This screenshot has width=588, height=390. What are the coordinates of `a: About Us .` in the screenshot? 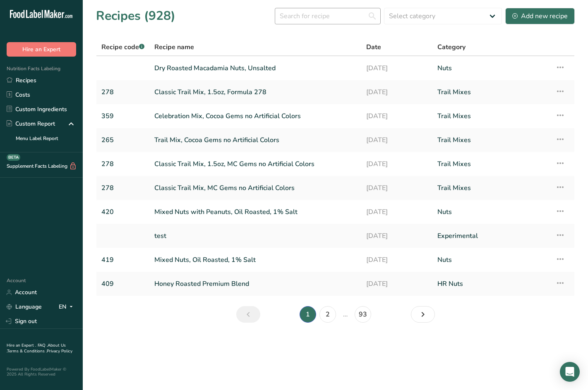 It's located at (36, 349).